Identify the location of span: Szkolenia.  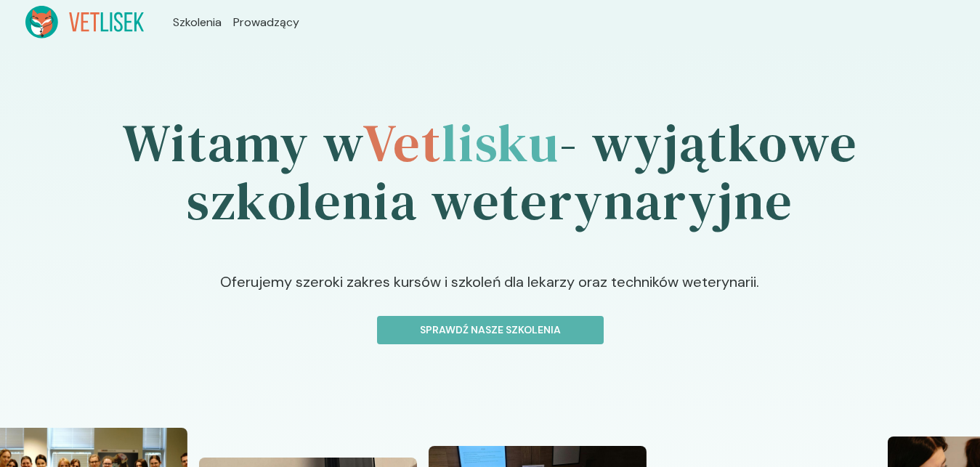
(197, 22).